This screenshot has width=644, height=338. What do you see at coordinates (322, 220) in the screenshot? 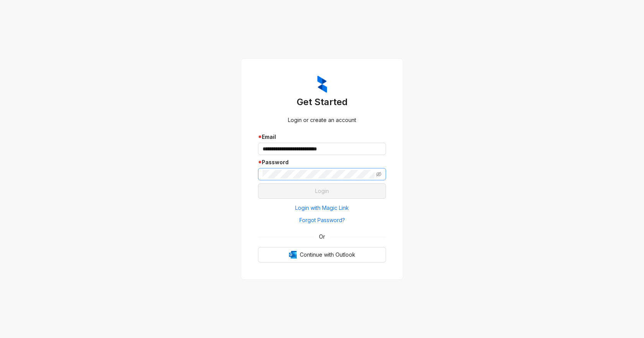
I see `span: Forgot Password?` at bounding box center [322, 220].